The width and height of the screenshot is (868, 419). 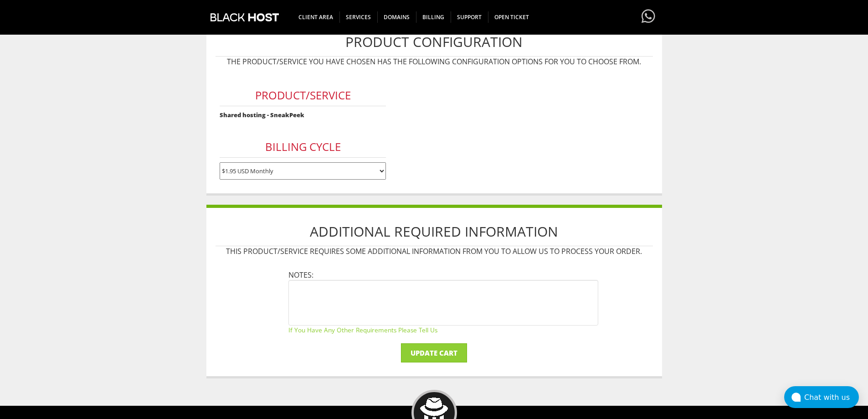 What do you see at coordinates (832, 397) in the screenshot?
I see `div: Chat with us` at bounding box center [832, 397].